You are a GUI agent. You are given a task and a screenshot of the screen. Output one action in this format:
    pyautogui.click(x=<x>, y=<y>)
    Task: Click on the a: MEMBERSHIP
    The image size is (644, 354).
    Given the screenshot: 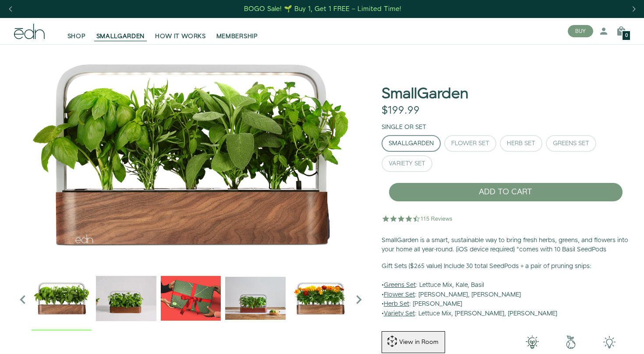 What is the action you would take?
    pyautogui.click(x=237, y=31)
    